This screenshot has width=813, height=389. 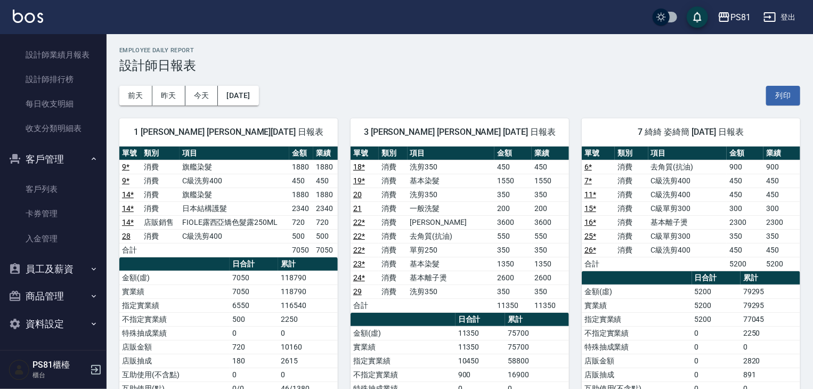 What do you see at coordinates (358, 195) in the screenshot?
I see `a: 20` at bounding box center [358, 195].